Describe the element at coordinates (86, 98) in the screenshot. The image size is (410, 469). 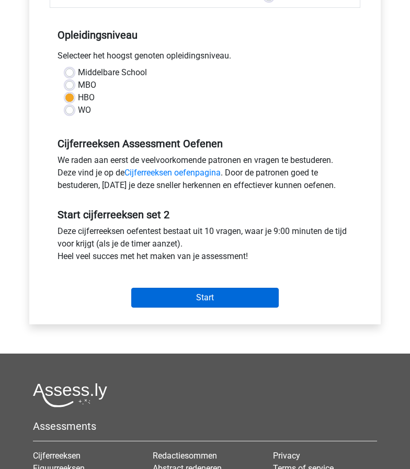
I see `label: HBO` at that location.